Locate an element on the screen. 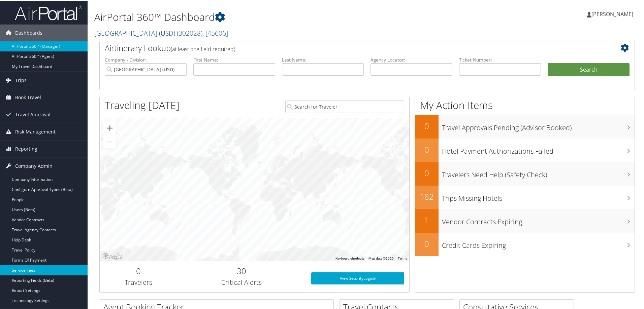 This screenshot has height=309, width=644. h2: 1 is located at coordinates (427, 220).